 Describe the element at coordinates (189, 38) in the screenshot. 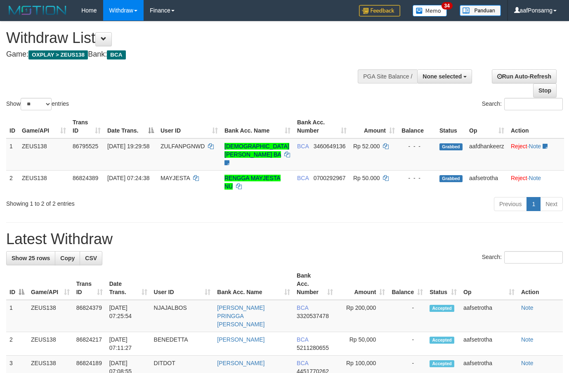

I see `h1: Withdraw List` at that location.